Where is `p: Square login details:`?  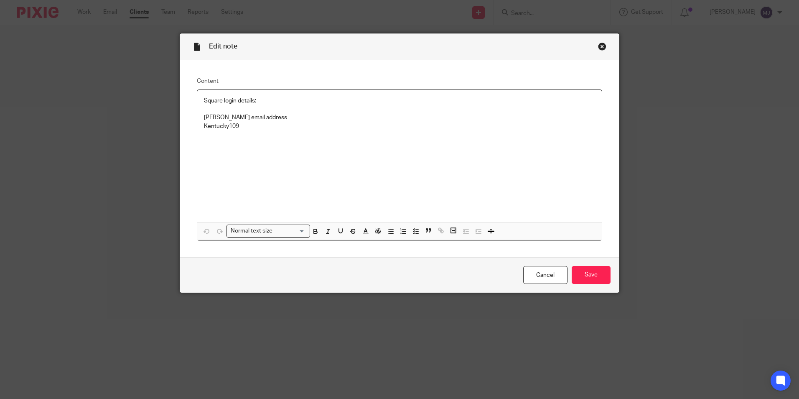 p: Square login details: is located at coordinates (399, 101).